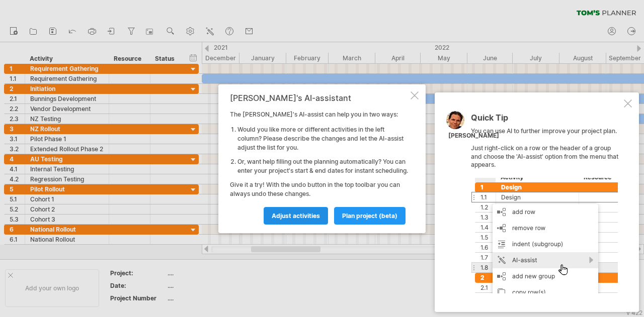 The height and width of the screenshot is (317, 644). Describe the element at coordinates (546, 120) in the screenshot. I see `div: Quick Tip` at that location.